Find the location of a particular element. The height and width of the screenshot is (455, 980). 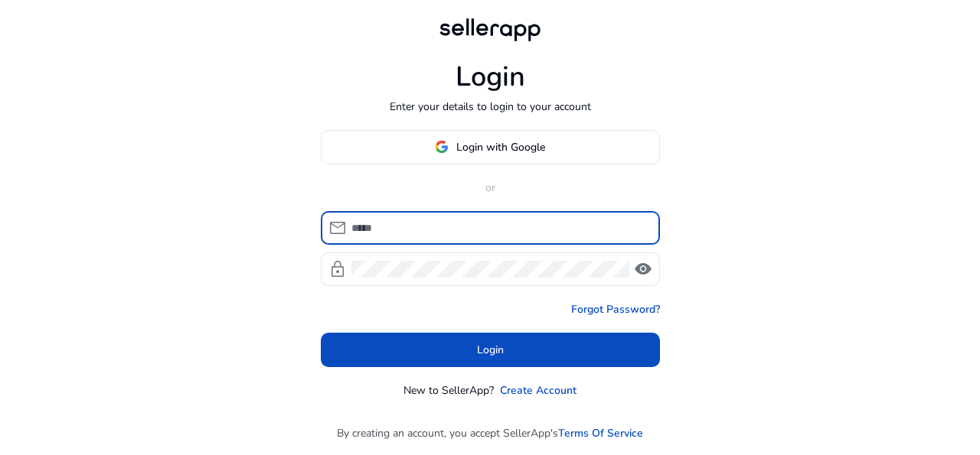

span: visibility is located at coordinates (643, 269).